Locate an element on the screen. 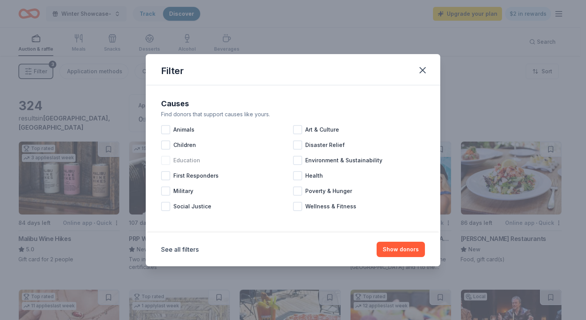  span: Wellness & Fitness is located at coordinates (331, 206).